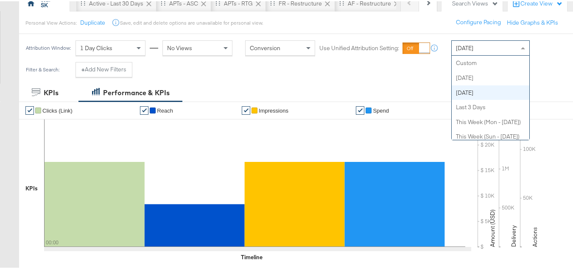 The image size is (573, 269). What do you see at coordinates (57, 109) in the screenshot?
I see `span: Clicks (Link)` at bounding box center [57, 109].